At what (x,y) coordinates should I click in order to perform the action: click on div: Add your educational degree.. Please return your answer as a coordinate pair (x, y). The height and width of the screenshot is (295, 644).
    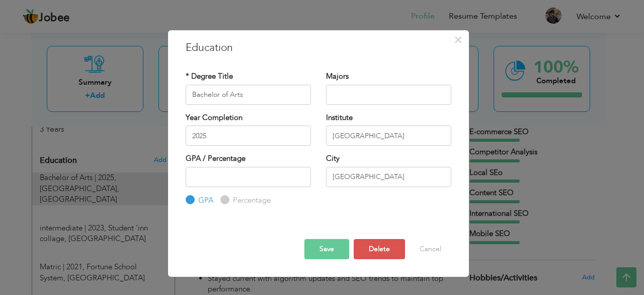
    Looking at the image, I should click on (103, 217).